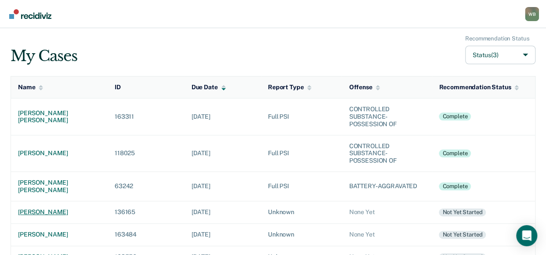 The image size is (546, 255). What do you see at coordinates (527, 235) in the screenshot?
I see `div: Open Intercom Messenger` at bounding box center [527, 235].